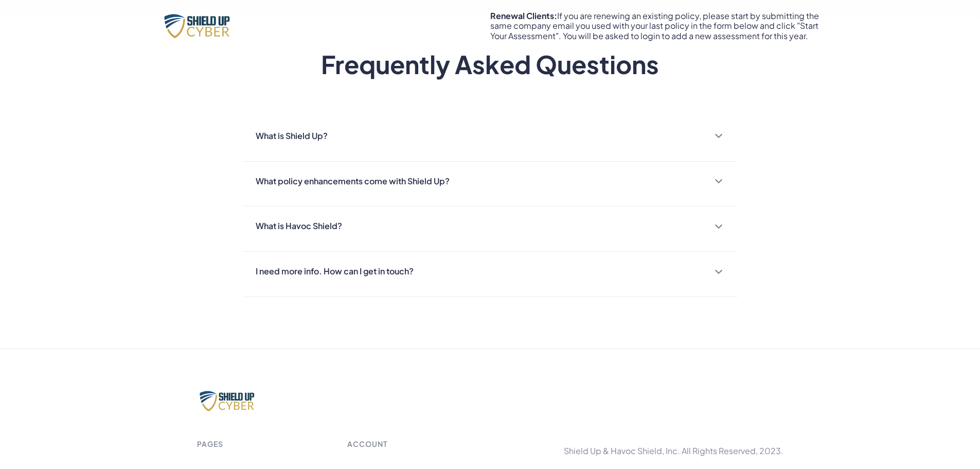  I want to click on strong: Renewal Clients:, so click(524, 16).